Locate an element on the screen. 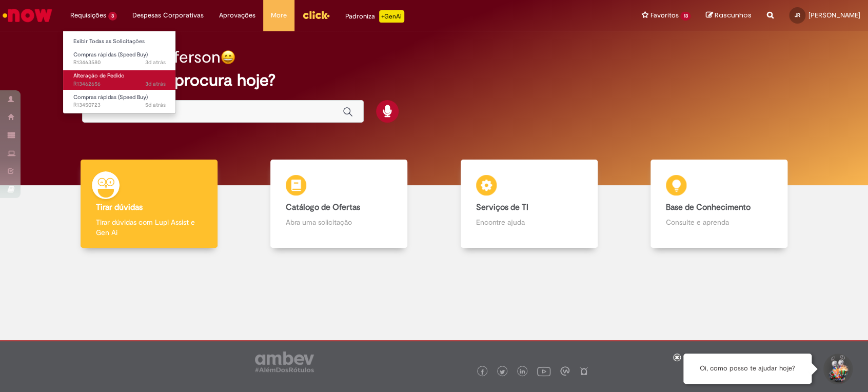 This screenshot has width=868, height=392. img: logo_footer_twitter.png is located at coordinates (502, 372).